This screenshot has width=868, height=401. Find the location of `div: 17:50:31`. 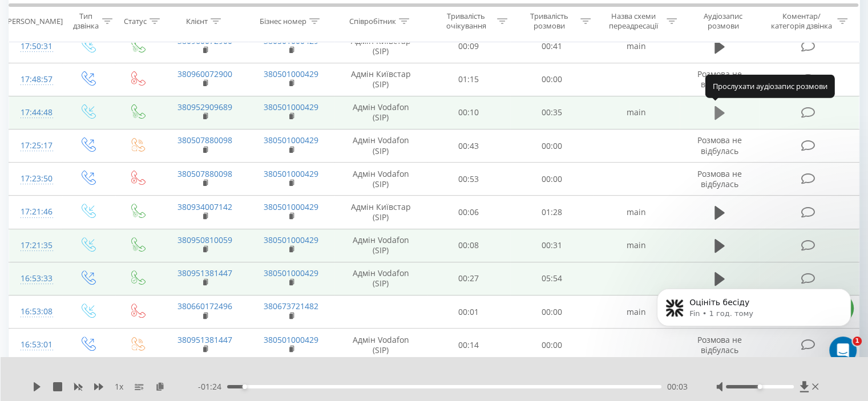

div: 17:50:31 is located at coordinates (35, 46).